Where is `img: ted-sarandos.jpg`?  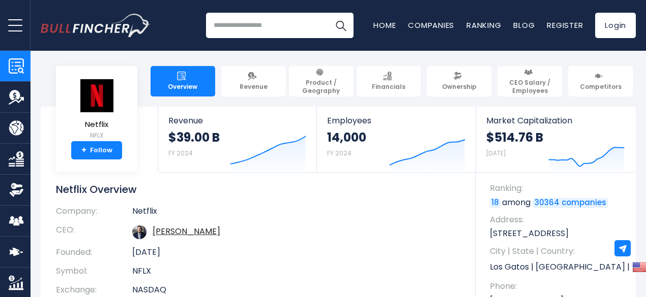 img: ted-sarandos.jpg is located at coordinates (139, 232).